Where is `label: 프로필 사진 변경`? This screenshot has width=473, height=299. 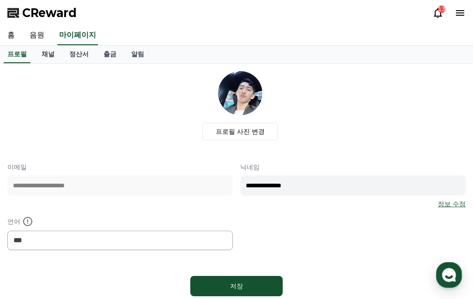 label: 프로필 사진 변경 is located at coordinates (240, 132).